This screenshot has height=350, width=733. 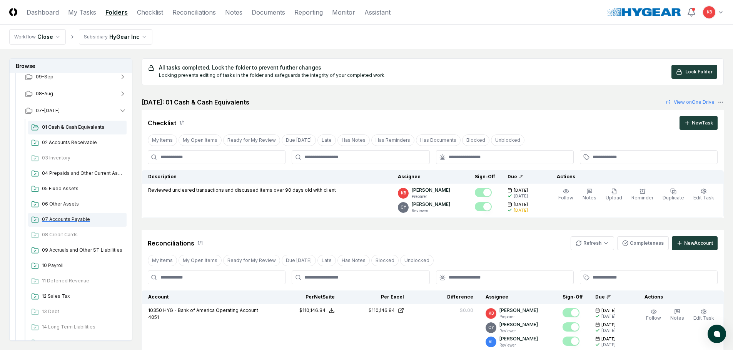 What do you see at coordinates (162, 123) in the screenshot?
I see `div: Checklist` at bounding box center [162, 123].